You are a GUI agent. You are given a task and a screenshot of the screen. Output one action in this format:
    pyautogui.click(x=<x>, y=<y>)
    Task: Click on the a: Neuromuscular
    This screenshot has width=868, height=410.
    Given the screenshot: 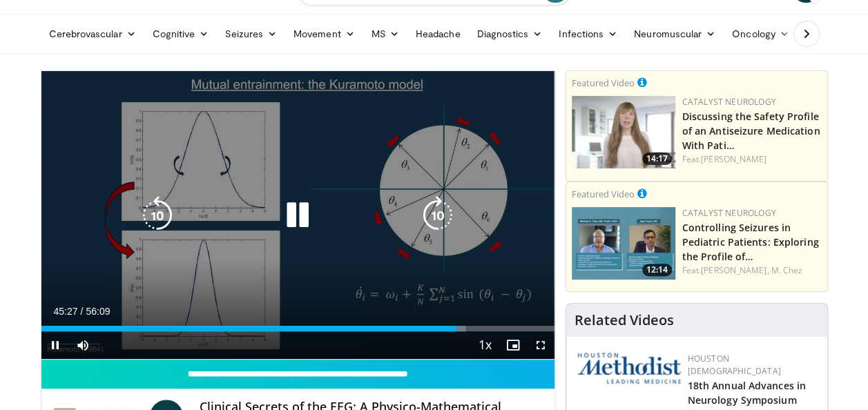 What is the action you would take?
    pyautogui.click(x=674, y=34)
    